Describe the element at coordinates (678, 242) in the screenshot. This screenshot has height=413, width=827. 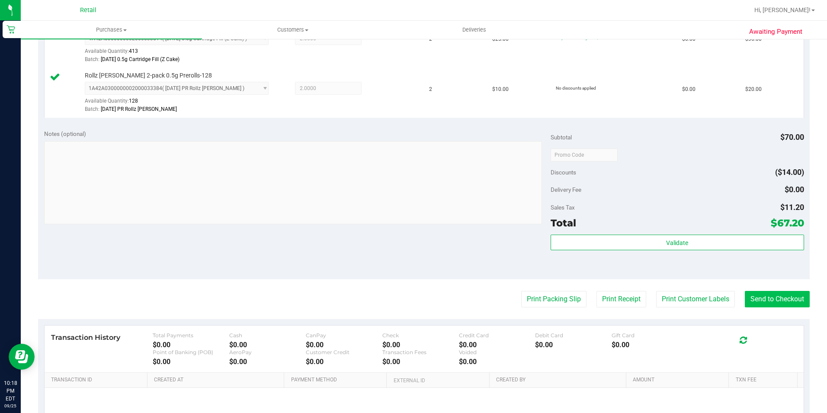
I see `button: Validate` at that location.